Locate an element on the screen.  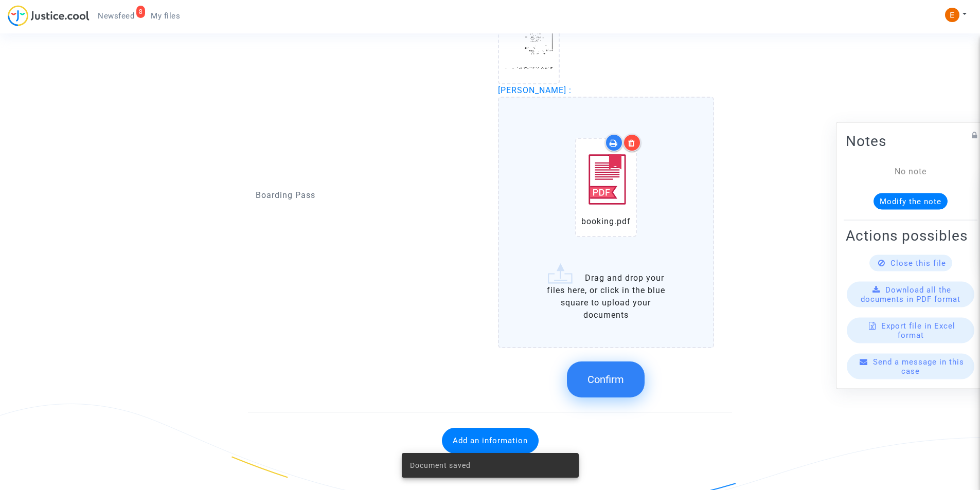
span: Document saved is located at coordinates (441, 465).